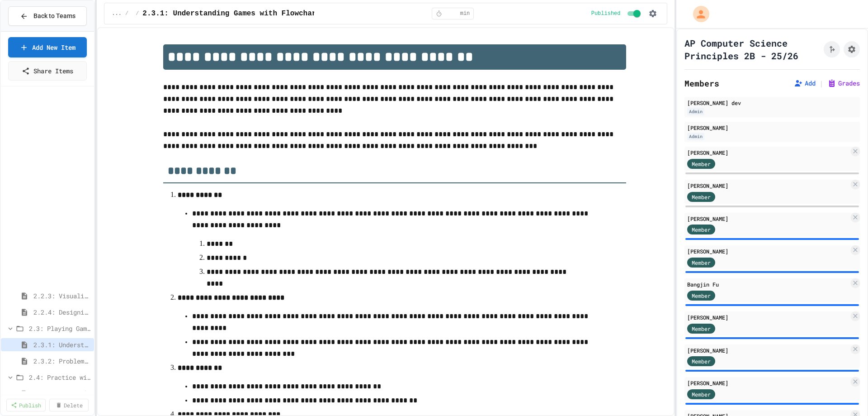 This screenshot has width=868, height=416. Describe the element at coordinates (47, 71) in the screenshot. I see `a: Share Items` at that location.